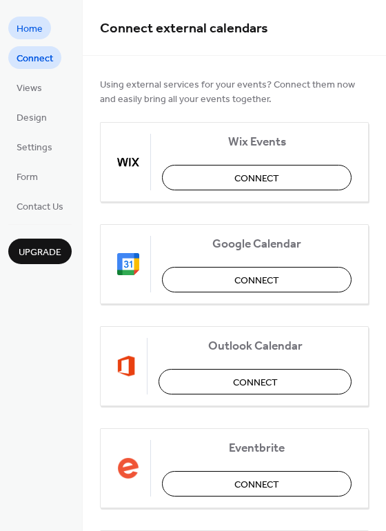  I want to click on img: wix, so click(128, 162).